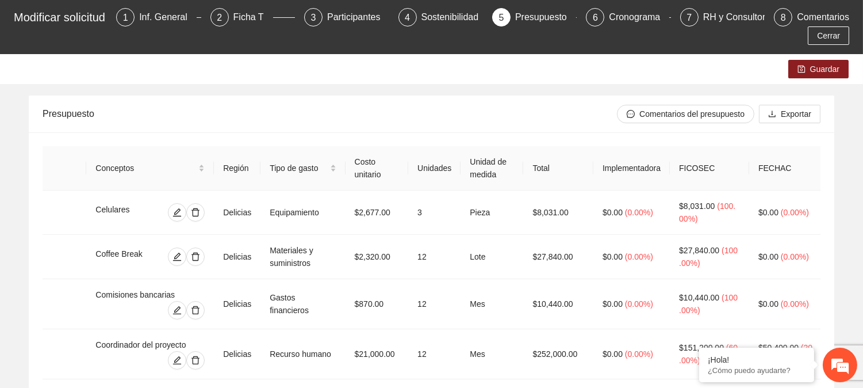 The image size is (863, 388). What do you see at coordinates (237, 168) in the screenshot?
I see `th: Región` at bounding box center [237, 168].